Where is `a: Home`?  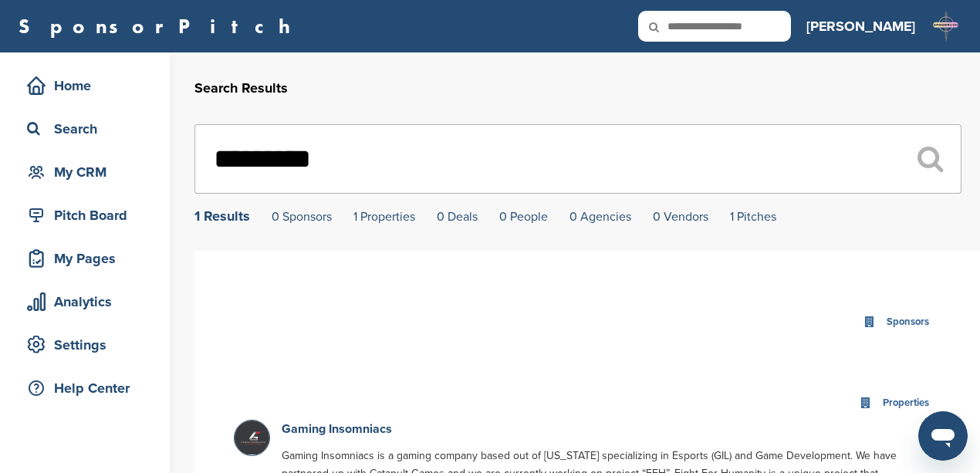
a: Home is located at coordinates (85, 86).